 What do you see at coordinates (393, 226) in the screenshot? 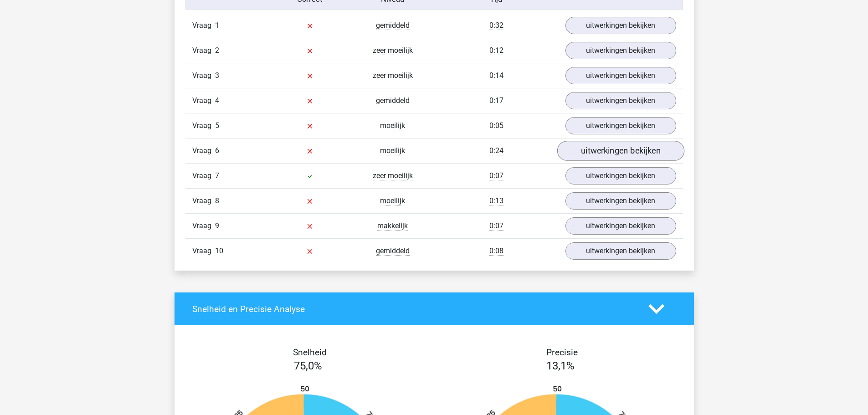
I see `span: makkelijk` at bounding box center [393, 226].